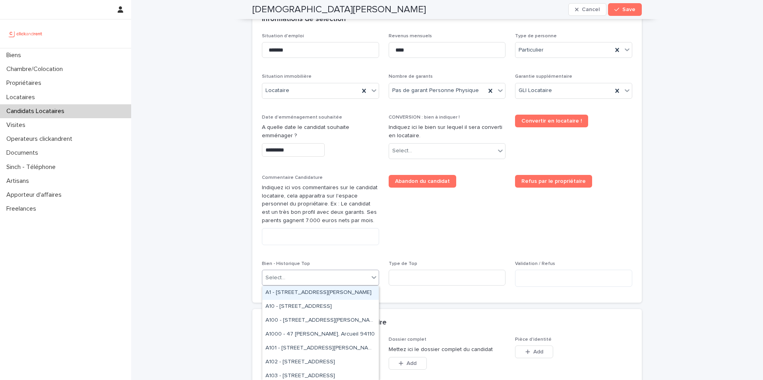 The width and height of the screenshot is (763, 380). I want to click on h2: Informations de sélection, so click(303, 19).